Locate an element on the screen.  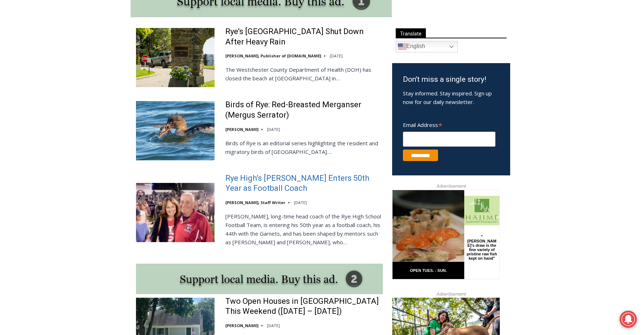
img: en is located at coordinates (403, 46).